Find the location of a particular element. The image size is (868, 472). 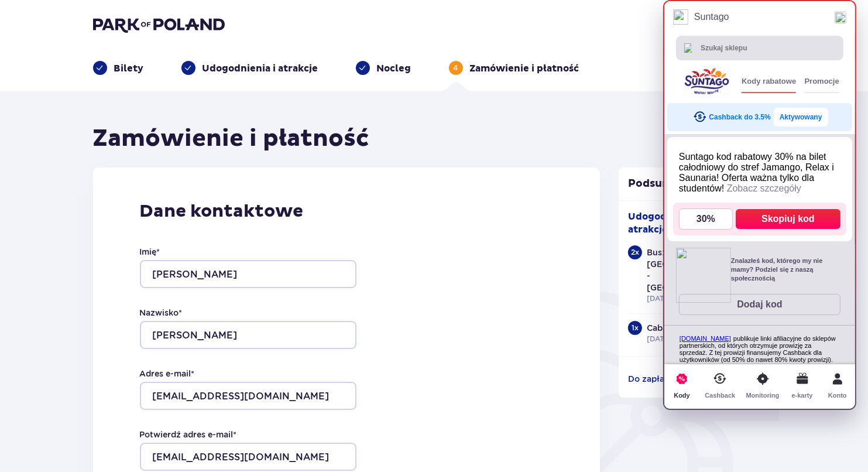

label: Imię * is located at coordinates (150, 251).